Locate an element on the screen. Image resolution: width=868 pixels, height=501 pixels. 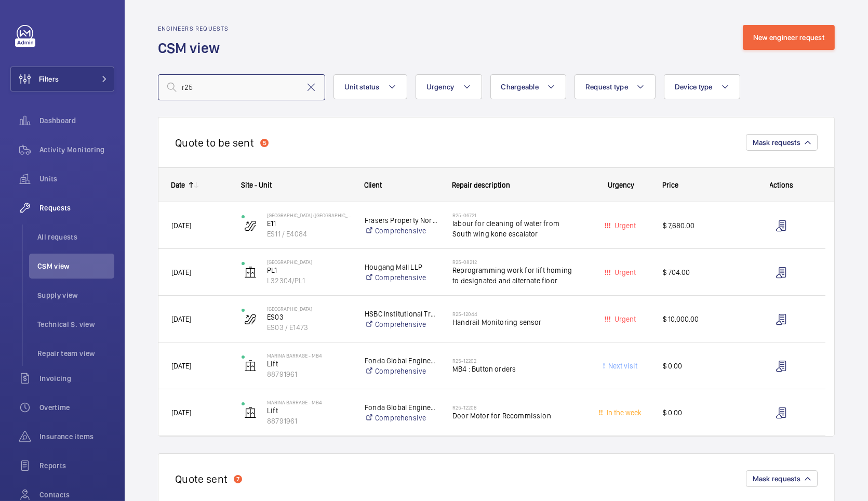
button: Filters is located at coordinates (63, 79).